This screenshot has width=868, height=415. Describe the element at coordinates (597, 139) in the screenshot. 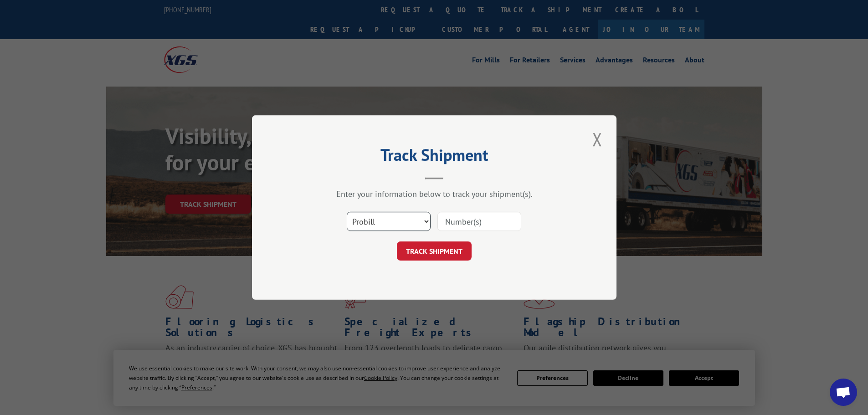

I see `button: Close modal` at that location.